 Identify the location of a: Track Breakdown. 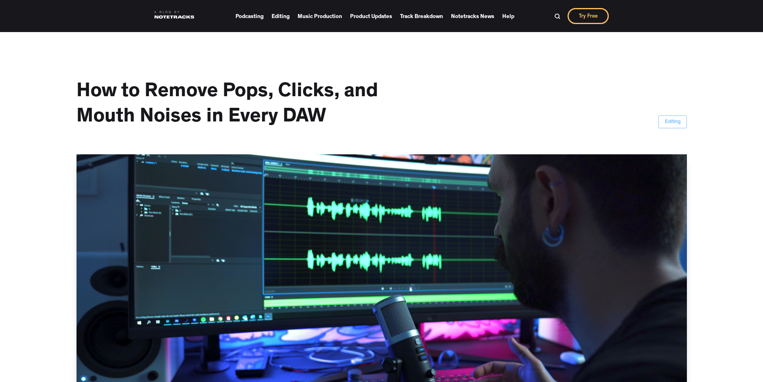
(422, 16).